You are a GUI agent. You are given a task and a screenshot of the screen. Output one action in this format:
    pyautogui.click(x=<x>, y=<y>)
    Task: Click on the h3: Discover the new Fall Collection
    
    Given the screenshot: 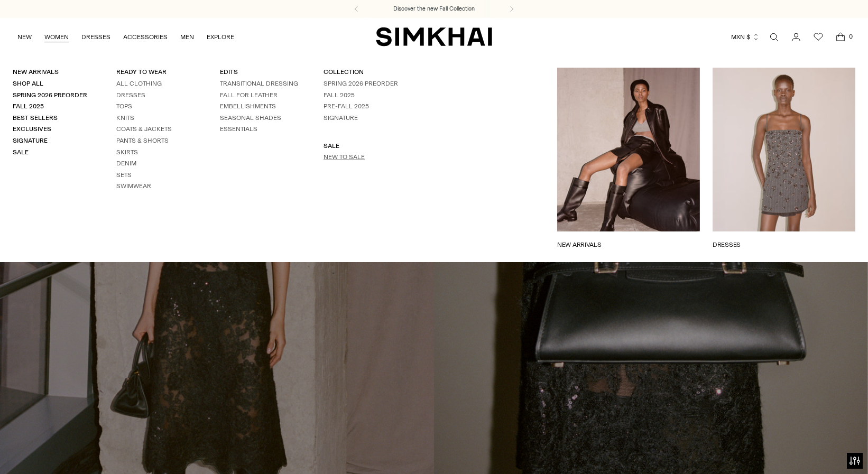 What is the action you would take?
    pyautogui.click(x=434, y=9)
    